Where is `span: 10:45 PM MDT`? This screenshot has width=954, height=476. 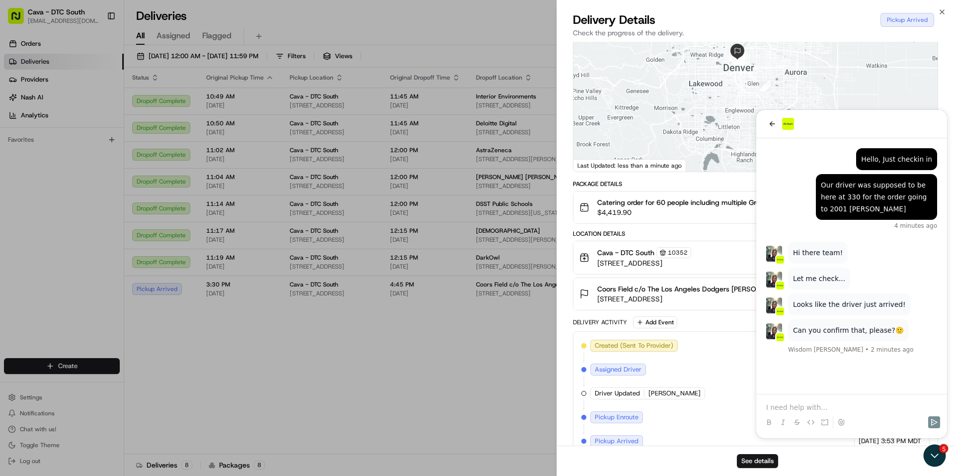 span: 10:45 PM MDT is located at coordinates (903, 345).